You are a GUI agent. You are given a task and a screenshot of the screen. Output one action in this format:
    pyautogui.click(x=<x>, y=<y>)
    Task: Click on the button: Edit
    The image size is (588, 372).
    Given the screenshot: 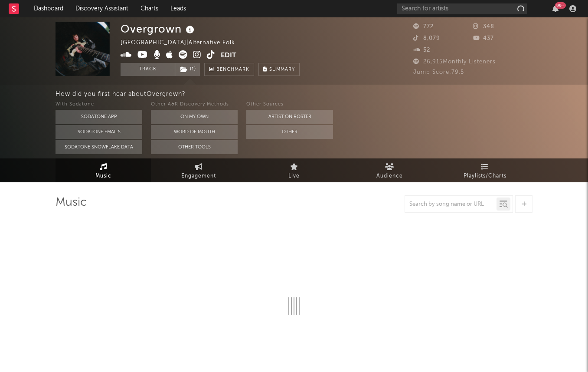 What is the action you would take?
    pyautogui.click(x=228, y=55)
    